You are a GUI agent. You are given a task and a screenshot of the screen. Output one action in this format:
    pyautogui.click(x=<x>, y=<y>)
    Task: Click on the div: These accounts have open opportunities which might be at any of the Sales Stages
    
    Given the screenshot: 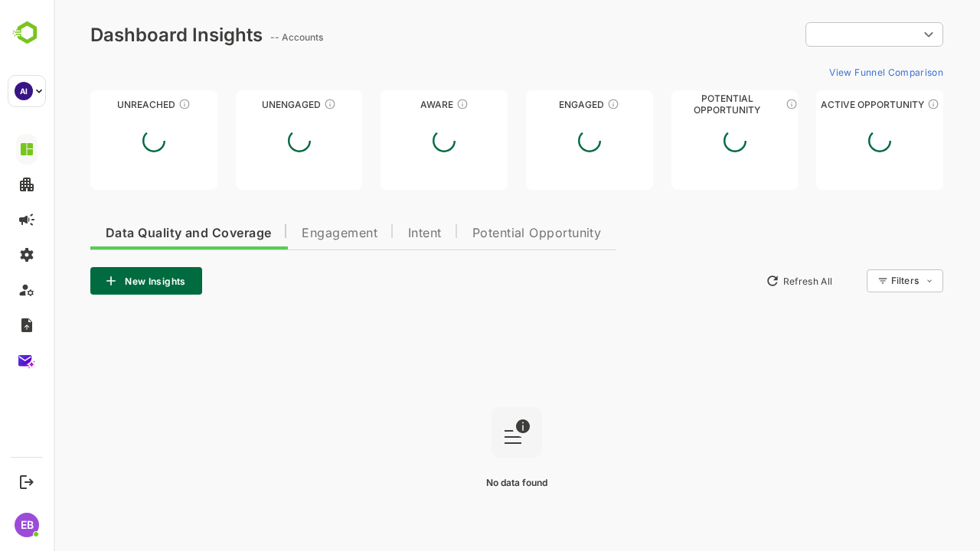 What is the action you would take?
    pyautogui.click(x=880, y=104)
    